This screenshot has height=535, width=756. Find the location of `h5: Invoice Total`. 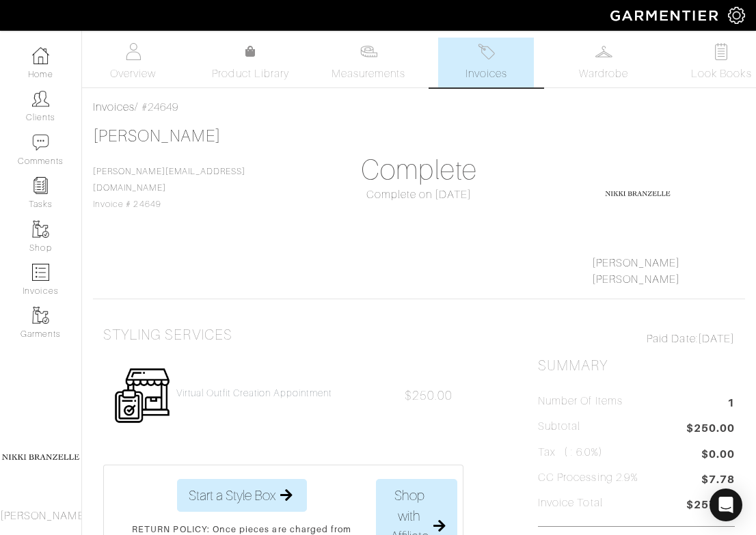

h5: Invoice Total is located at coordinates (570, 503).